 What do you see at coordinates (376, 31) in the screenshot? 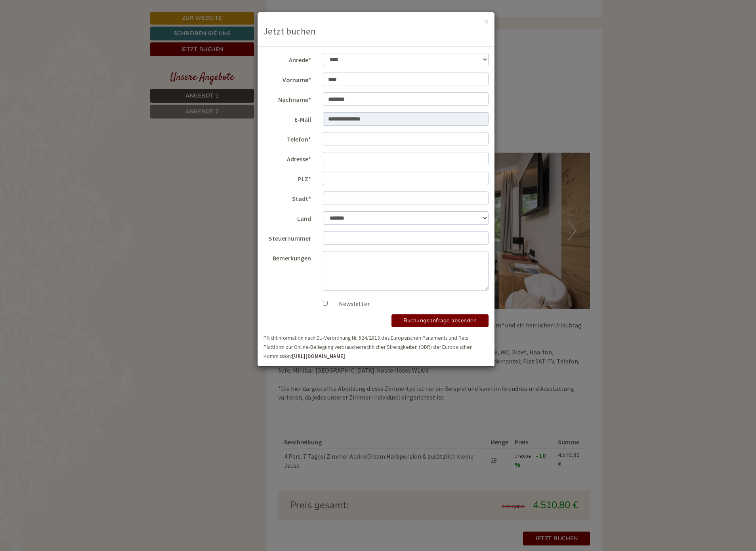
I see `h3: Jetzt buchen` at bounding box center [376, 31].